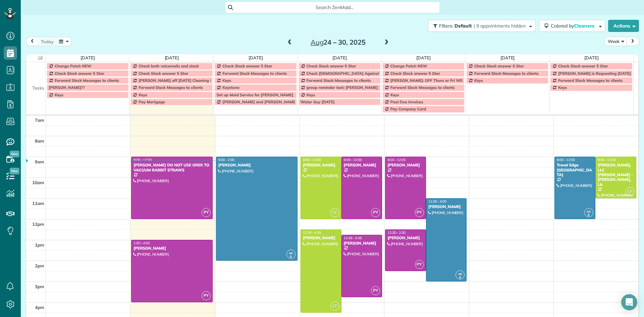 The height and width of the screenshot is (317, 644). I want to click on span: Pay Company Card, so click(408, 109).